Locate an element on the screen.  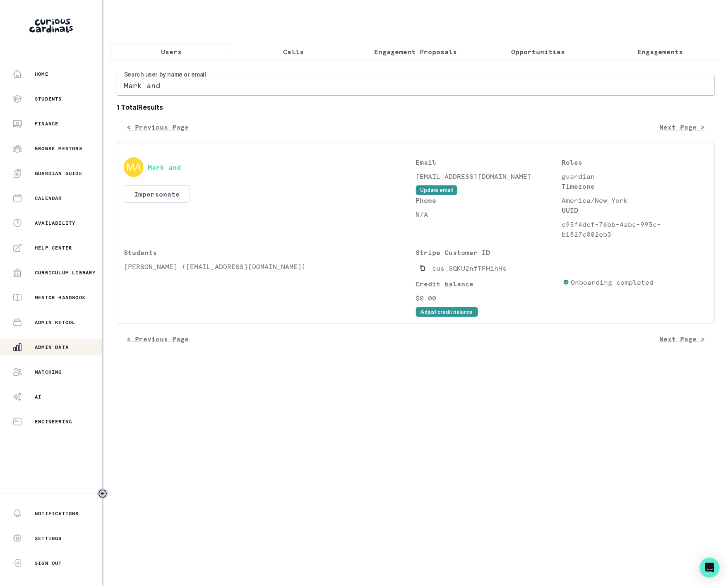
p: Opportunities is located at coordinates (538, 51).